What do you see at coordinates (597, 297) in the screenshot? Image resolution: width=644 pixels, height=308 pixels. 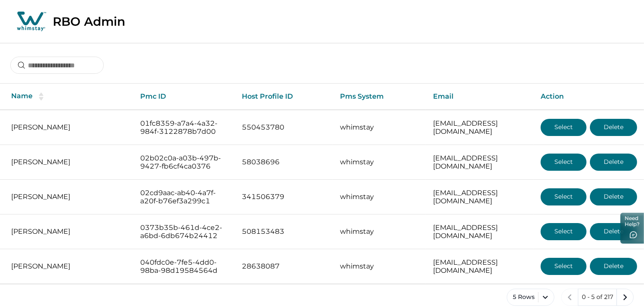 I see `p: 0 - 5 of 217` at bounding box center [597, 297].